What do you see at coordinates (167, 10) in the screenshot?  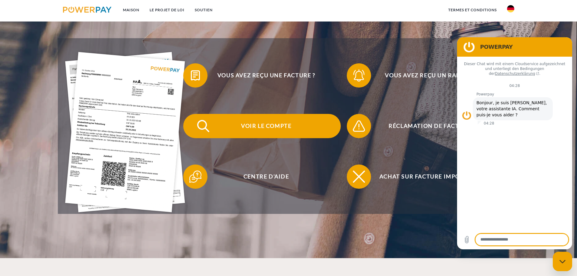 I see `font: LE PROJET DE LOI` at bounding box center [167, 10].